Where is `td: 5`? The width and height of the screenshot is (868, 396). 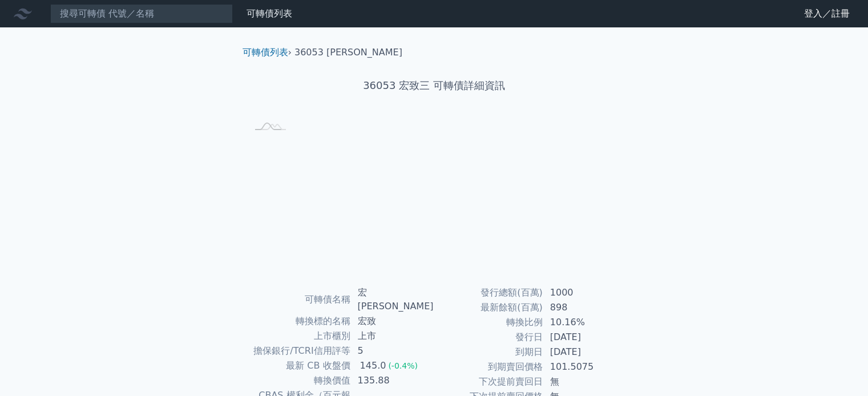
td: 5 is located at coordinates (393, 351).